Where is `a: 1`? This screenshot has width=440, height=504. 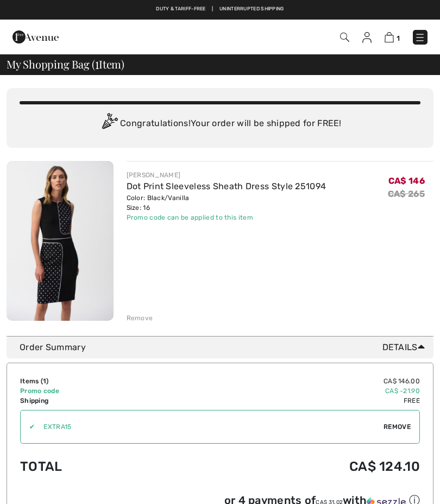
a: 1 is located at coordinates (393, 36).